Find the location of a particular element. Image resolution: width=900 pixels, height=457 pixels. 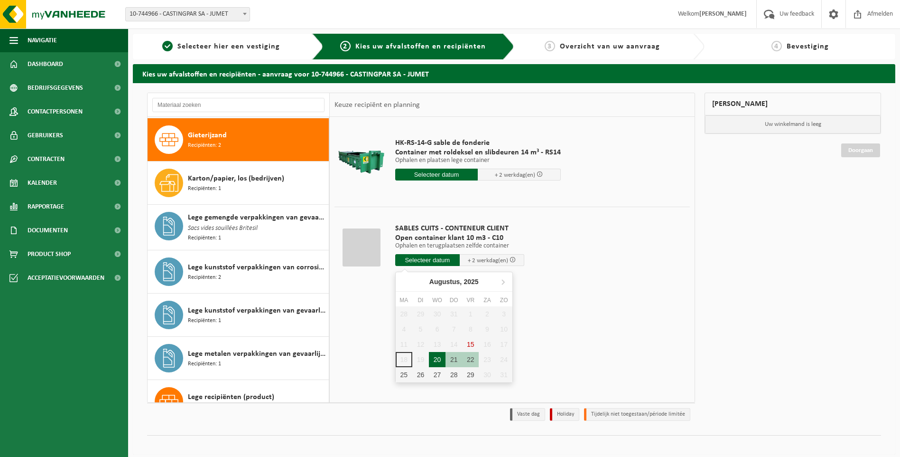

span: 1 is located at coordinates (168, 46).